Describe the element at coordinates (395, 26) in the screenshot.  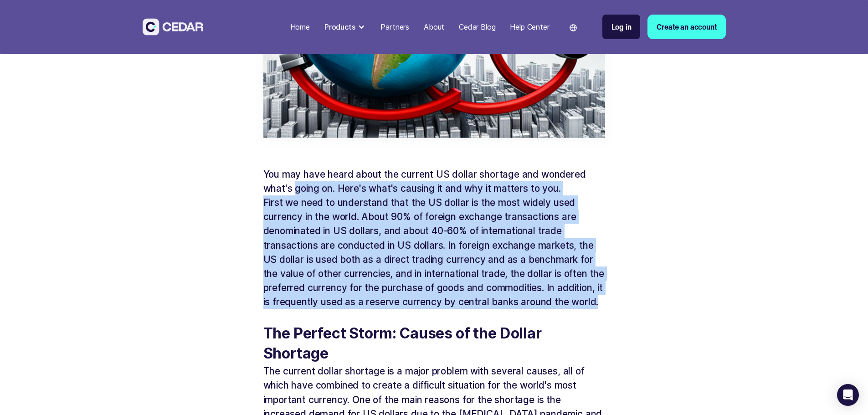
I see `div: Partners` at that location.